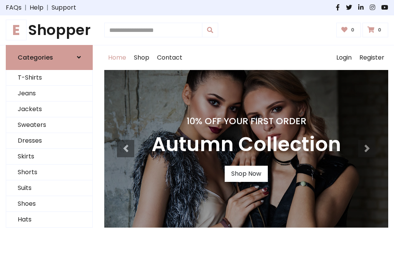 The image size is (394, 253). What do you see at coordinates (344, 58) in the screenshot?
I see `a: Login` at bounding box center [344, 58].